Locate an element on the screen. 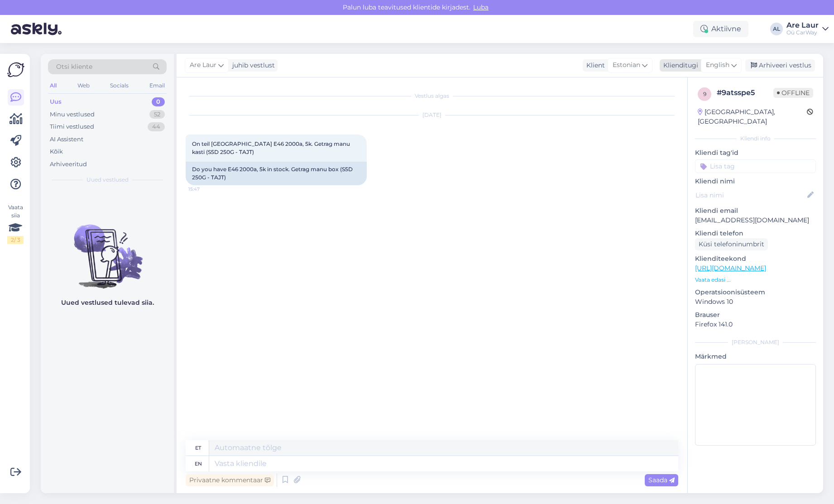 The height and width of the screenshot is (504, 834). p: Uued vestlused tulevad siia. is located at coordinates (107, 302).